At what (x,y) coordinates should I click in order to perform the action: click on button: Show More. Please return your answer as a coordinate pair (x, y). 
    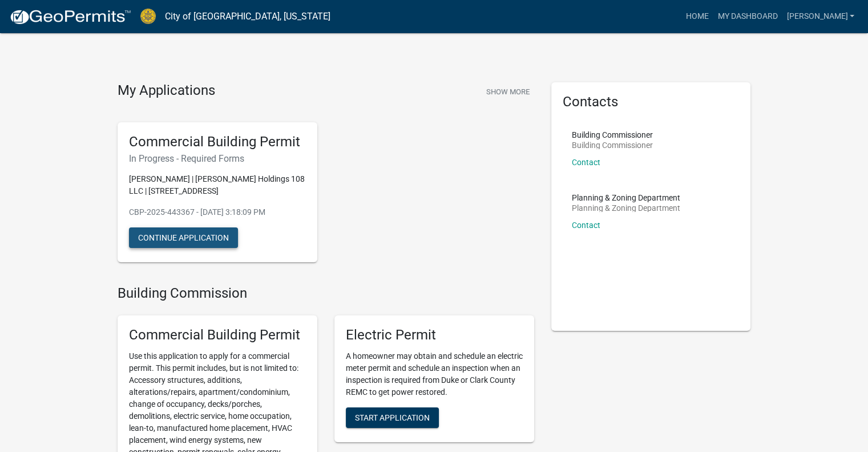
    Looking at the image, I should click on (508, 91).